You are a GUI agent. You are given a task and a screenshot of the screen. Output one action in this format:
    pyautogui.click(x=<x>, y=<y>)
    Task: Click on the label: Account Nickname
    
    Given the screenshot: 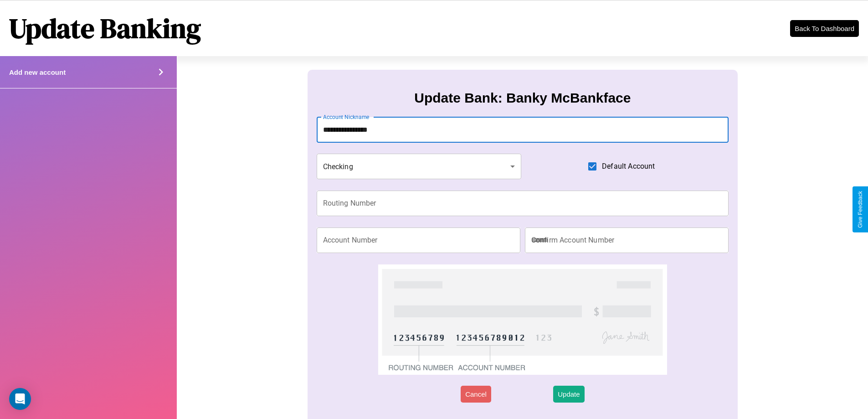 What is the action you would take?
    pyautogui.click(x=346, y=117)
    